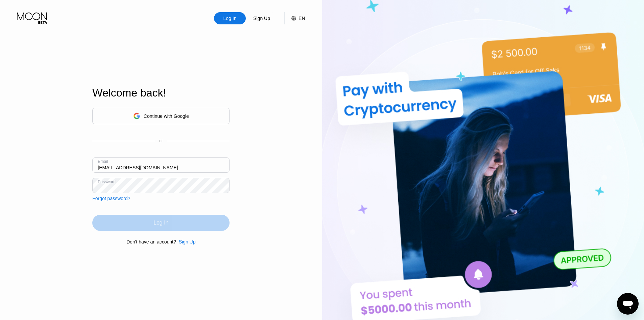  What do you see at coordinates (151, 242) in the screenshot?
I see `div: Don't have an account?` at bounding box center [151, 242].